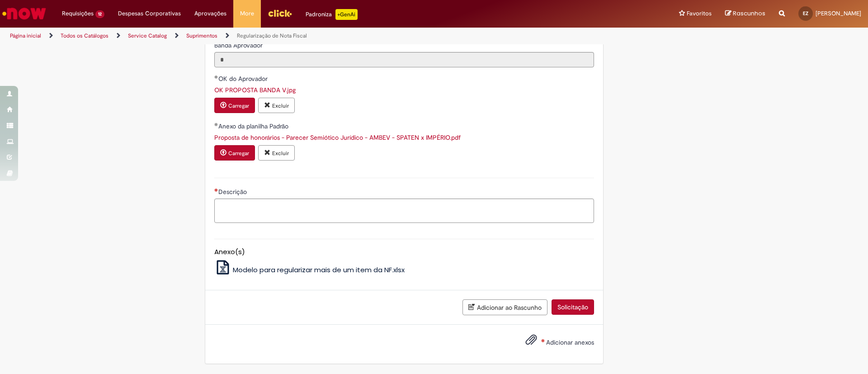 This screenshot has height=374, width=868. I want to click on a: Suprimentos, so click(202, 36).